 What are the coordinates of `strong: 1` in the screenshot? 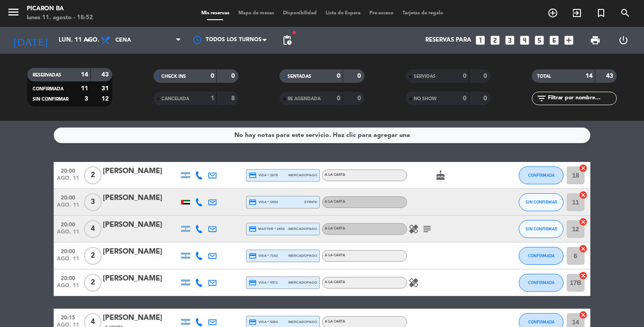 It's located at (212, 99).